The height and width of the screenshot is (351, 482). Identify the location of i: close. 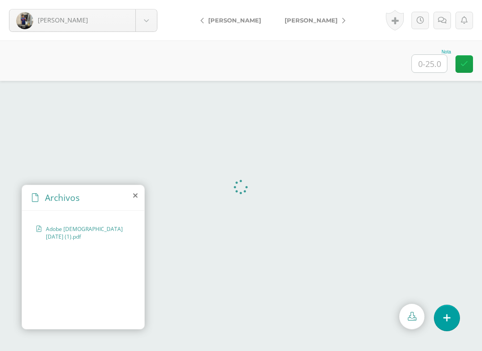
(135, 196).